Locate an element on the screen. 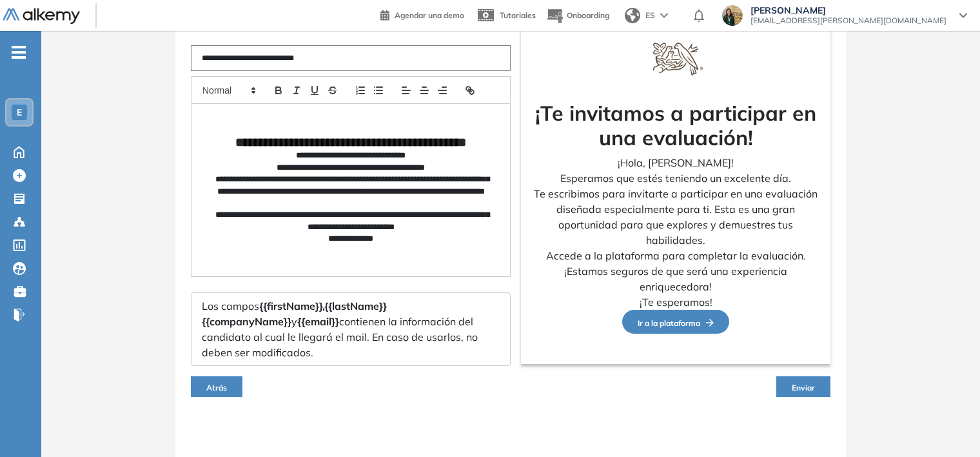 This screenshot has height=457, width=980. button: Ir a la plataformaFlecha is located at coordinates (675, 321).